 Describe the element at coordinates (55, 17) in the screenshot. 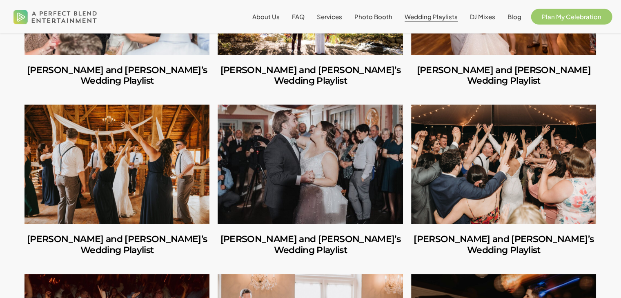

I see `img: A Perfect Blend Entertainment` at that location.